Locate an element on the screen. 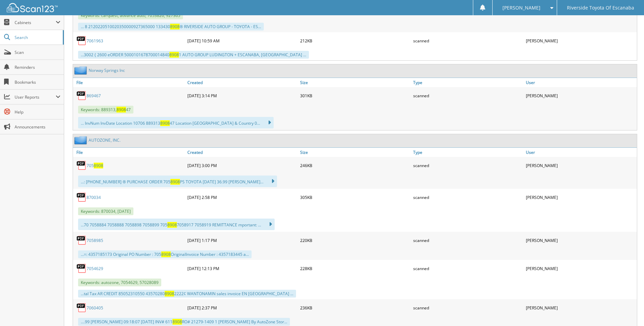 This screenshot has height=326, width=644. a: 7061963 is located at coordinates (95, 40).